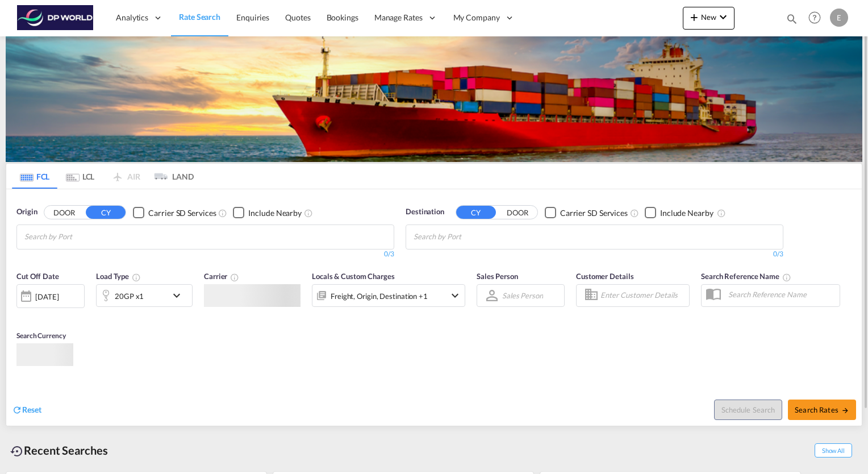  What do you see at coordinates (32, 409) in the screenshot?
I see `span: Reset` at bounding box center [32, 409].